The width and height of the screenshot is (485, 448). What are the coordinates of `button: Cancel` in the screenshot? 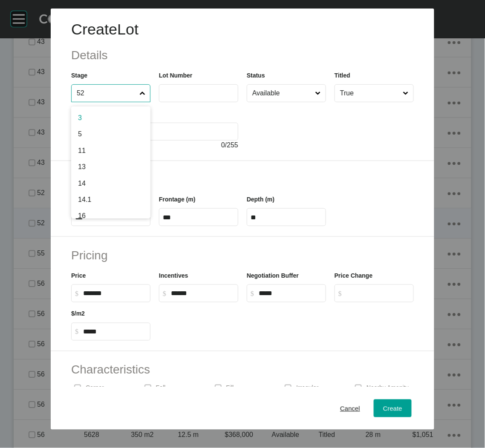 It's located at (350, 409).